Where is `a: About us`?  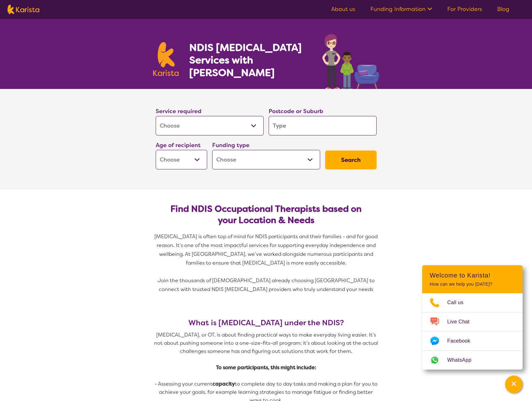 a: About us is located at coordinates (343, 9).